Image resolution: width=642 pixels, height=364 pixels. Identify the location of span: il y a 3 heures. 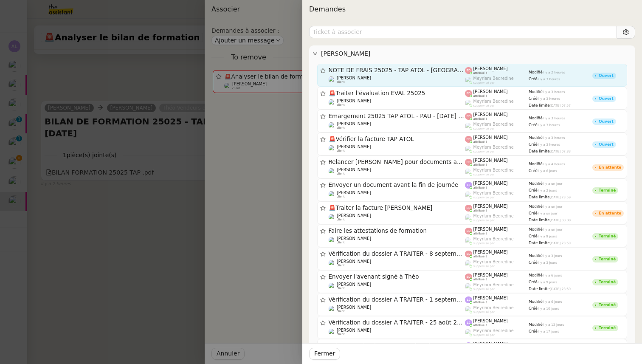
(549, 79).